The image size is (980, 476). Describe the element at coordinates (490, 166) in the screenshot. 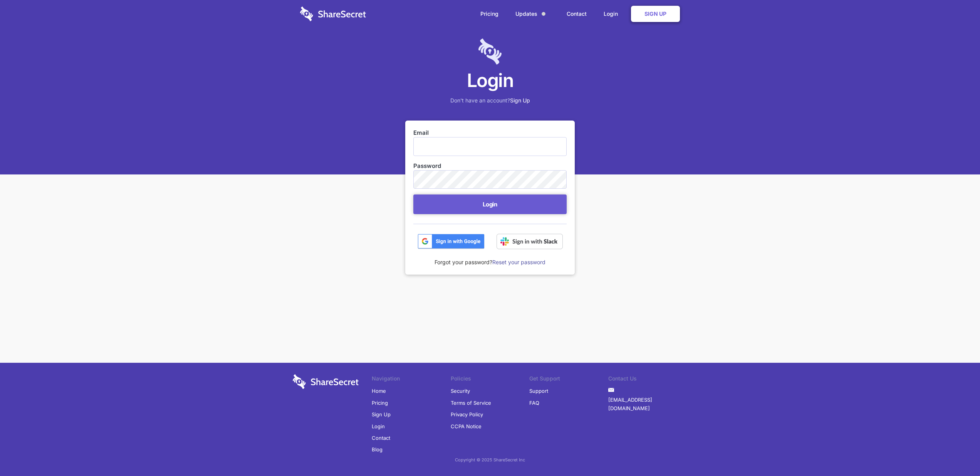

I see `label: Password` at that location.